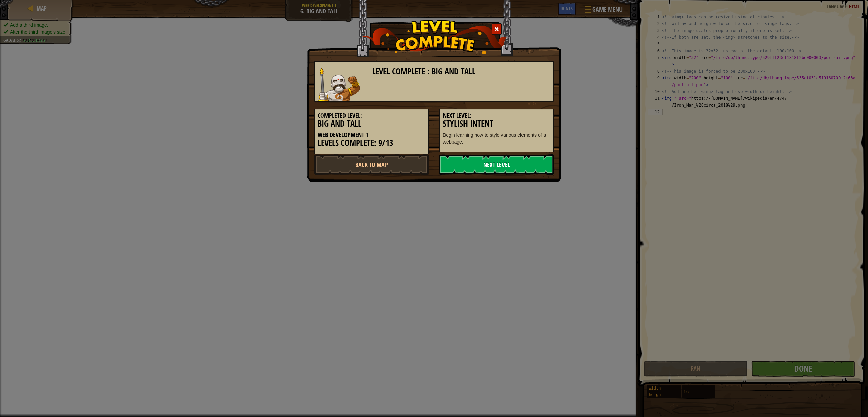  Describe the element at coordinates (496, 138) in the screenshot. I see `p: Begin learning how to style various elements of a webpage.` at that location.